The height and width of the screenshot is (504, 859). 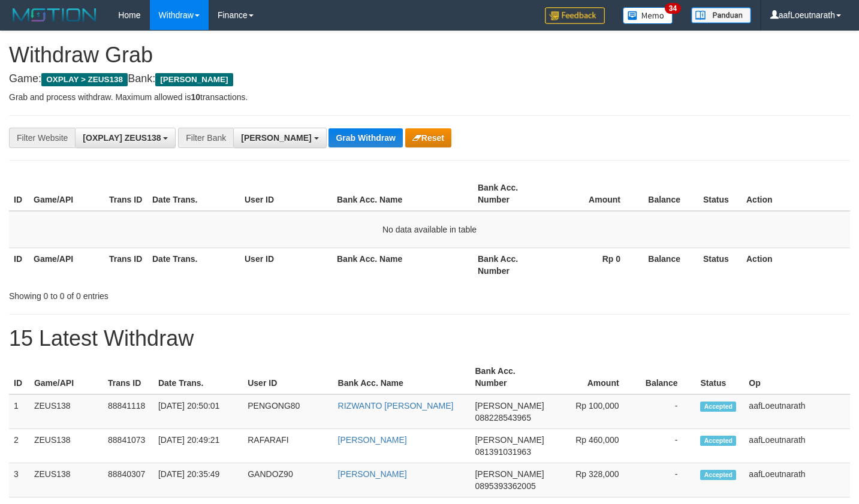 What do you see at coordinates (196, 97) in the screenshot?
I see `strong: 10` at bounding box center [196, 97].